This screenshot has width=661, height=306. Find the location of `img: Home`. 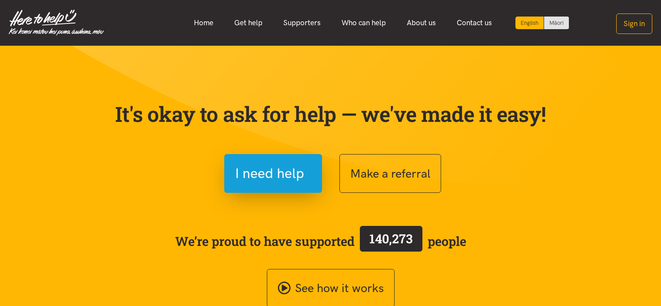

img: Home is located at coordinates (56, 23).